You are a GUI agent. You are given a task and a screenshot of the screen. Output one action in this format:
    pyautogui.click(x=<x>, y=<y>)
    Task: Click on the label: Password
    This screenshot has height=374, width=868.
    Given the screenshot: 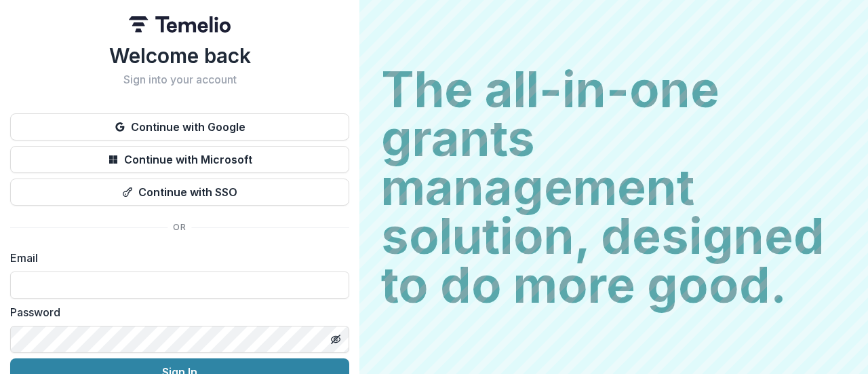 What is the action you would take?
    pyautogui.click(x=176, y=312)
    